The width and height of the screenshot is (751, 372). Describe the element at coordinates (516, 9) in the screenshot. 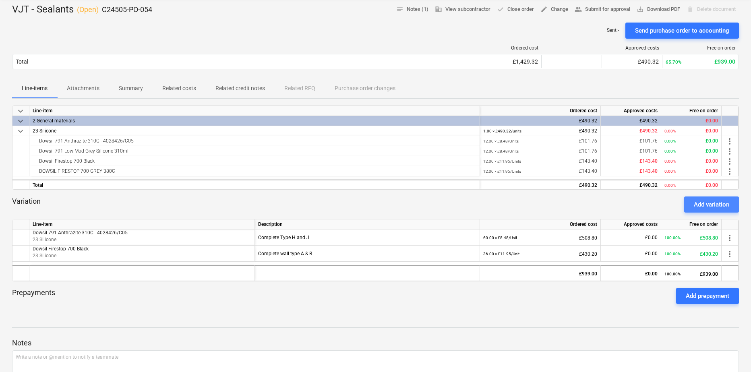

I see `span: Close order` at that location.